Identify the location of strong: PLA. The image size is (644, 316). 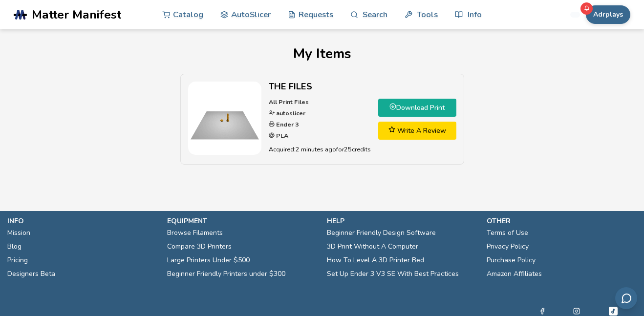
(281, 135).